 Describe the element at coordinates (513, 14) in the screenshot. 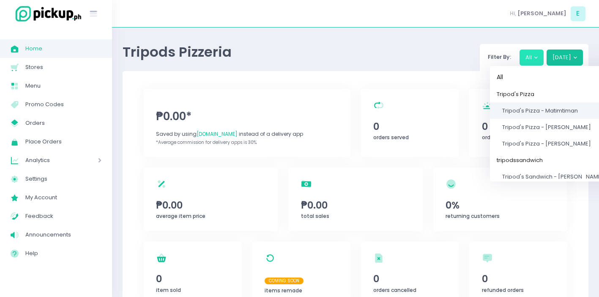

I see `span: Hi,` at that location.